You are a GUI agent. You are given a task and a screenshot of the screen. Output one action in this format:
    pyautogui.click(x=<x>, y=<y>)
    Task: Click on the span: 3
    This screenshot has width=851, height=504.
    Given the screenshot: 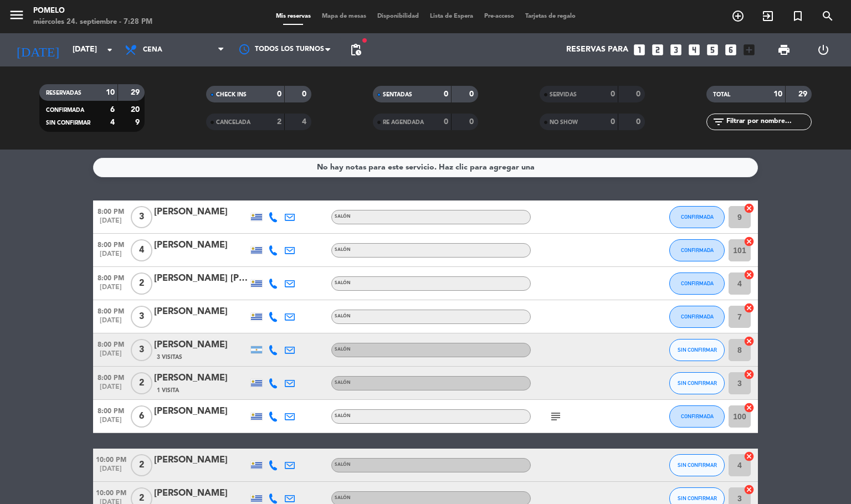 What is the action you would take?
    pyautogui.click(x=141, y=350)
    